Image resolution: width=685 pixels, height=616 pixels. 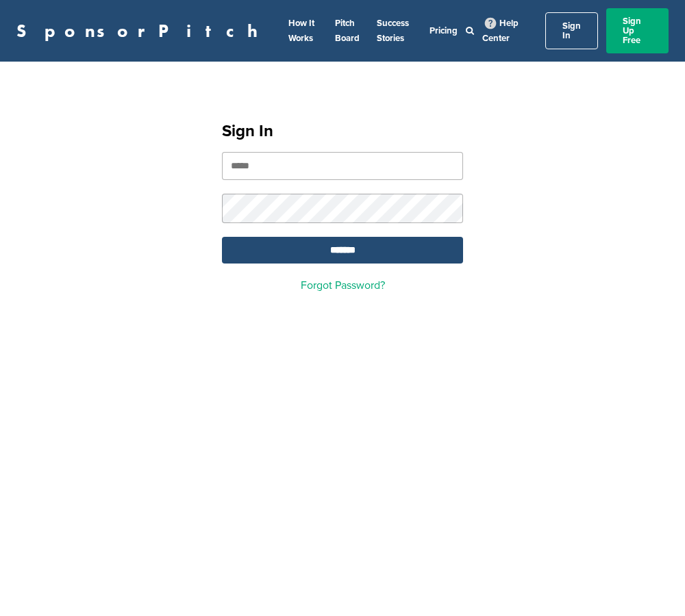 I want to click on a: Pitch Board, so click(x=347, y=31).